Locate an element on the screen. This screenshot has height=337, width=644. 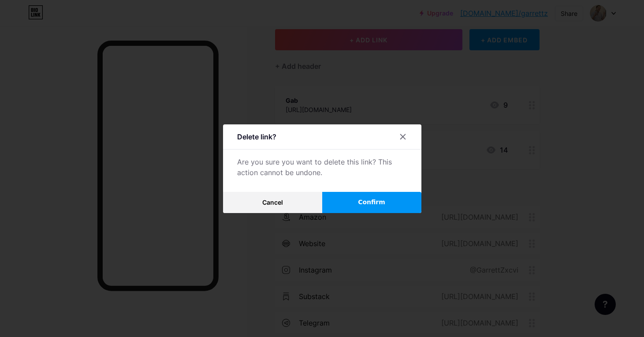
span: Confirm is located at coordinates (371, 202).